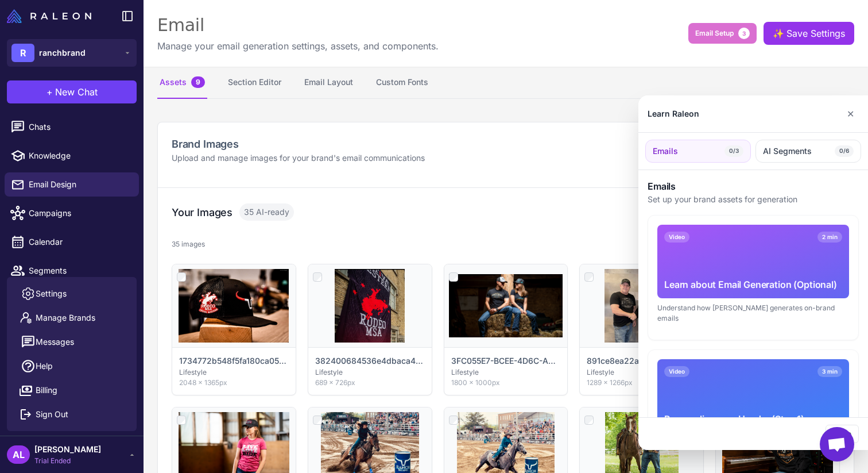  I want to click on span: 2 min, so click(830, 236).